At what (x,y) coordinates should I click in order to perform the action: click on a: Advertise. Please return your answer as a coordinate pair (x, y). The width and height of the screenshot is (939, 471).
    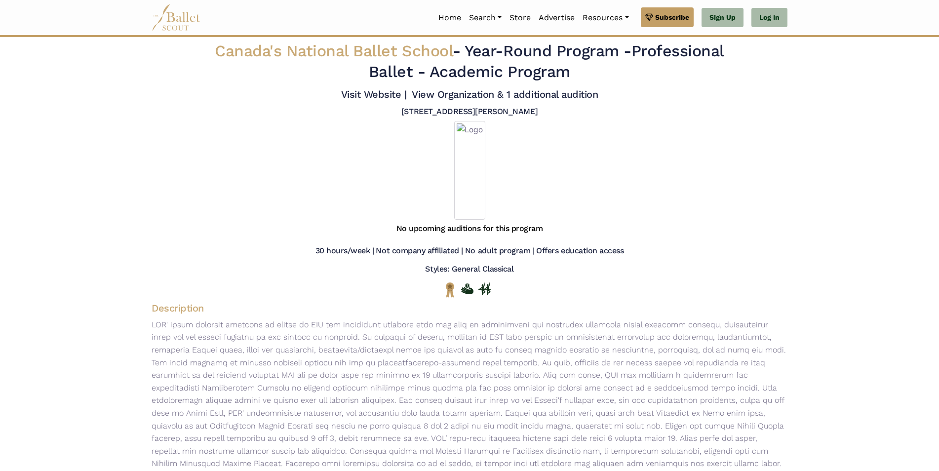
    Looking at the image, I should click on (557, 18).